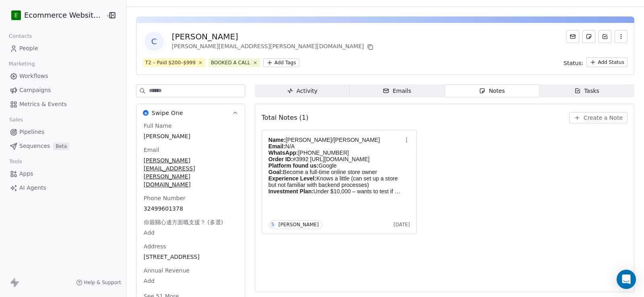  I want to click on button: Create a Note, so click(598, 118).